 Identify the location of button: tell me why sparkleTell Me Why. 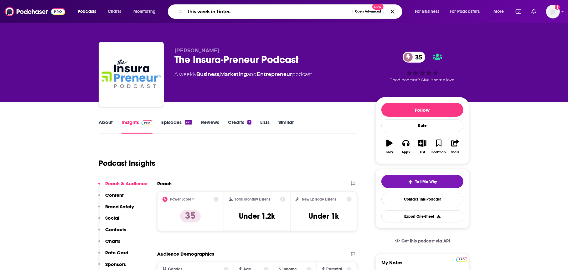
(422, 182).